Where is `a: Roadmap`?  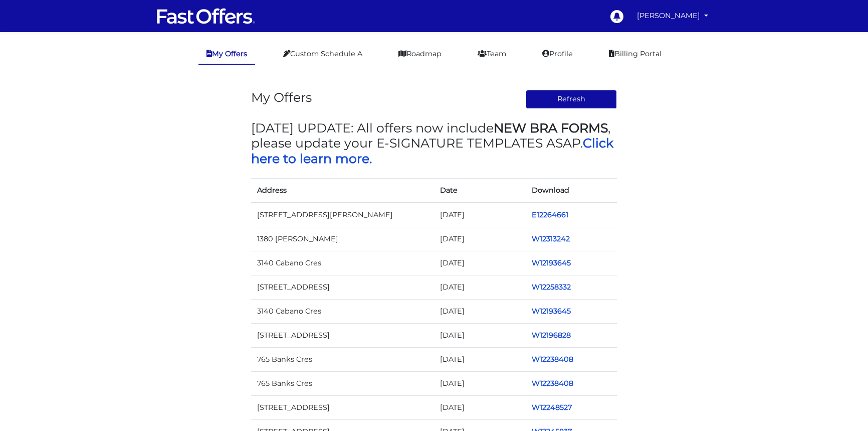 a: Roadmap is located at coordinates (420, 54).